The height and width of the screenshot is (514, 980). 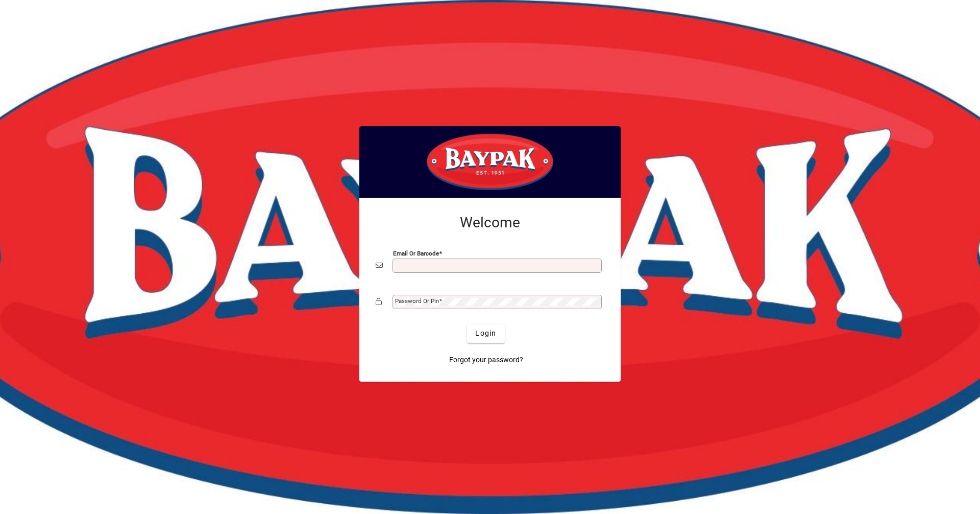 What do you see at coordinates (486, 359) in the screenshot?
I see `span: Forgot your password?` at bounding box center [486, 359].